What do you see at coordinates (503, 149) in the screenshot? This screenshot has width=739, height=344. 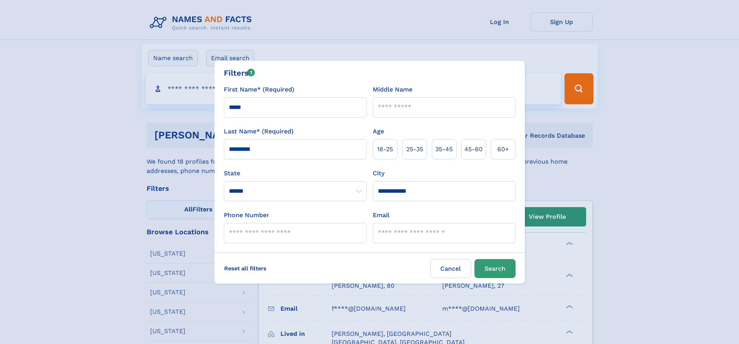 I see `span: 60+` at bounding box center [503, 149].